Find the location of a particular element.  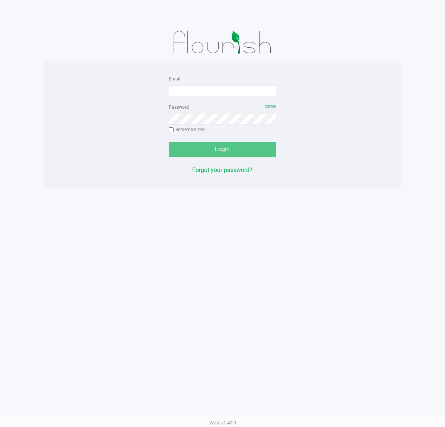

label: Password is located at coordinates (179, 107).